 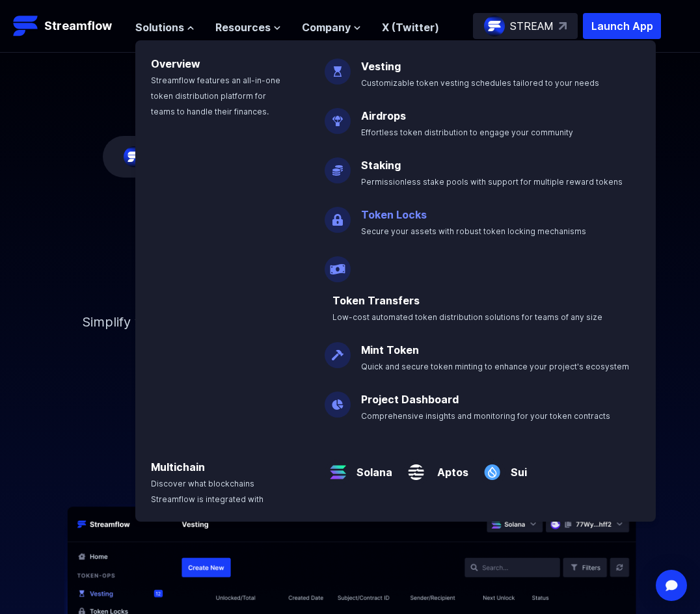 What do you see at coordinates (372, 467) in the screenshot?
I see `a: Solana` at bounding box center [372, 467].